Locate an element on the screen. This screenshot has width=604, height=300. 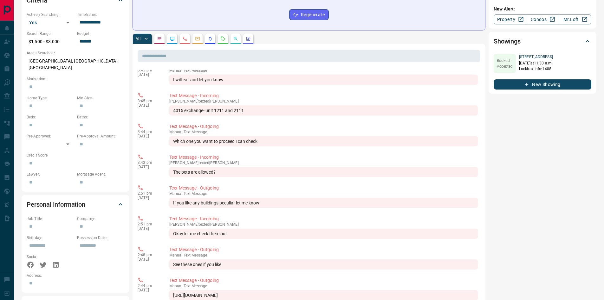
p: Birthday: is located at coordinates (50, 238).